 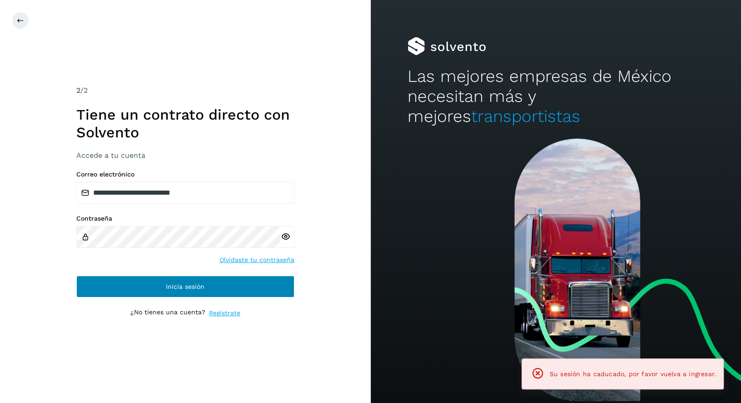 What do you see at coordinates (257, 259) in the screenshot?
I see `a: Olvidaste tu contraseña` at bounding box center [257, 259].